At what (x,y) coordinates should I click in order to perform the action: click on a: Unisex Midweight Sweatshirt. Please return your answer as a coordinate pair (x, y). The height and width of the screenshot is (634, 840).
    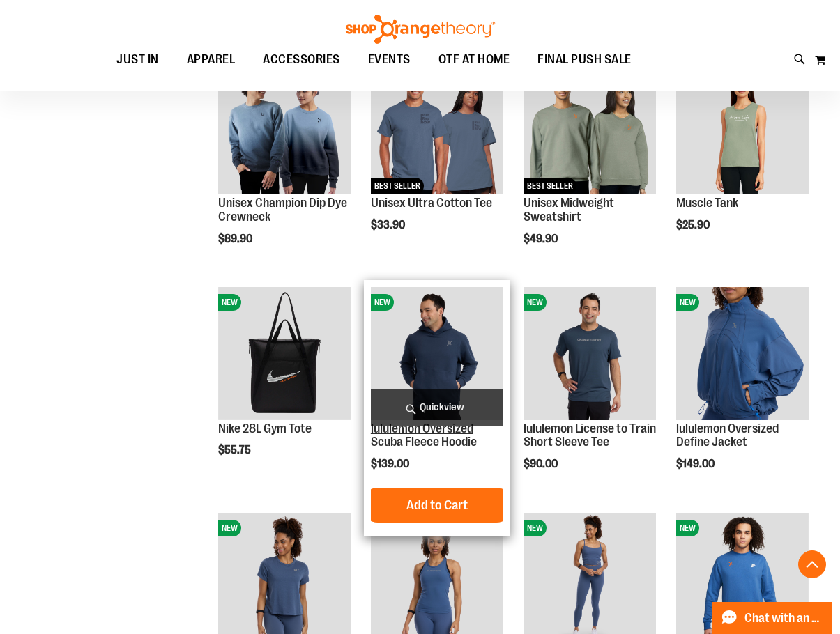
    Looking at the image, I should click on (569, 209).